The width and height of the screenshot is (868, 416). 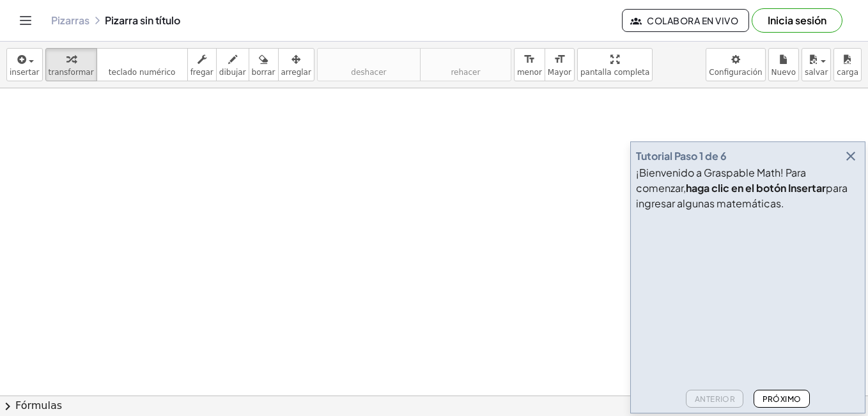 I want to click on span: arreglar, so click(x=296, y=72).